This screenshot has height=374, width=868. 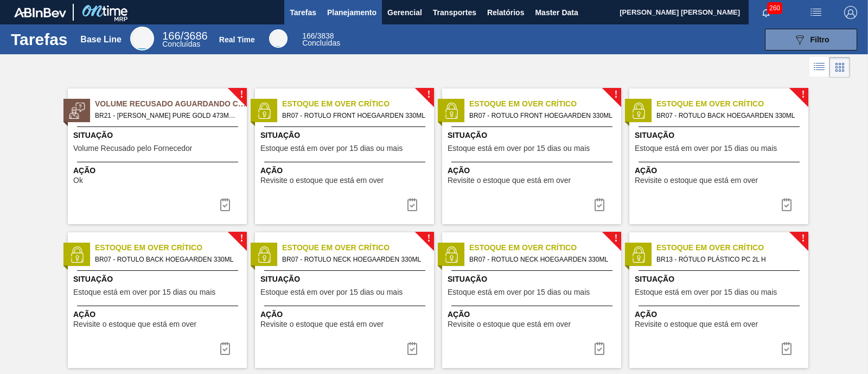 I want to click on span: Tarefas, so click(x=302, y=13).